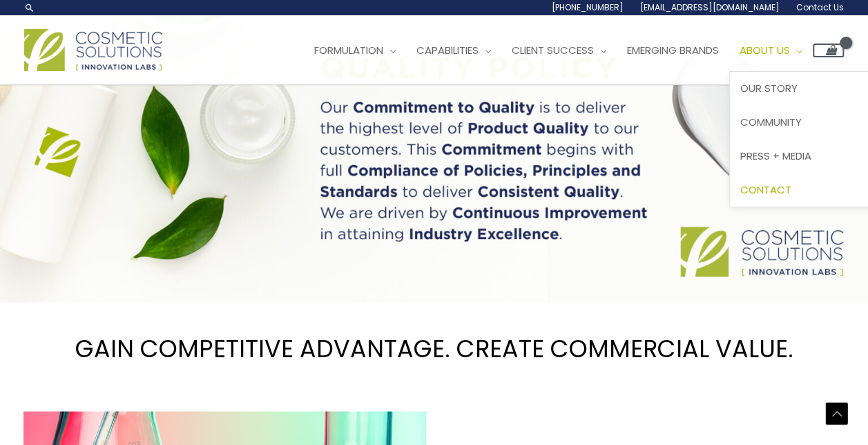  Describe the element at coordinates (355, 51) in the screenshot. I see `a: Formulation` at that location.